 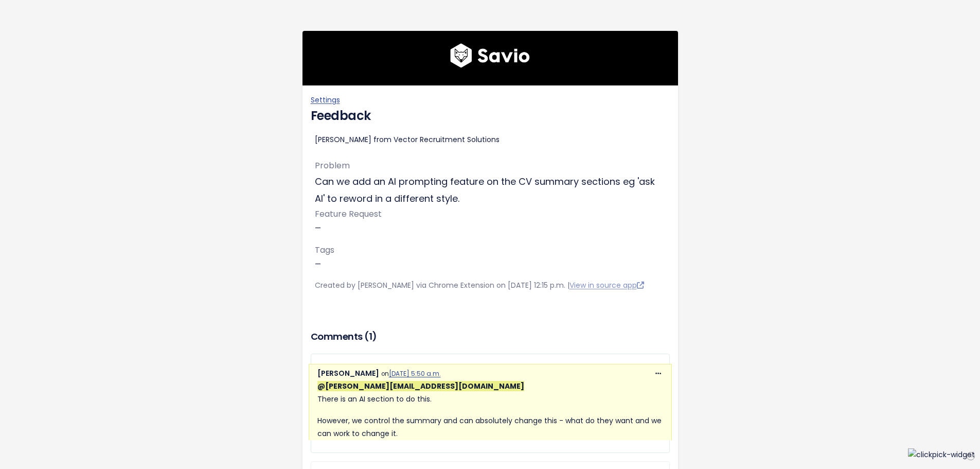 I want to click on span: Lyndsay Stanley, so click(x=421, y=386).